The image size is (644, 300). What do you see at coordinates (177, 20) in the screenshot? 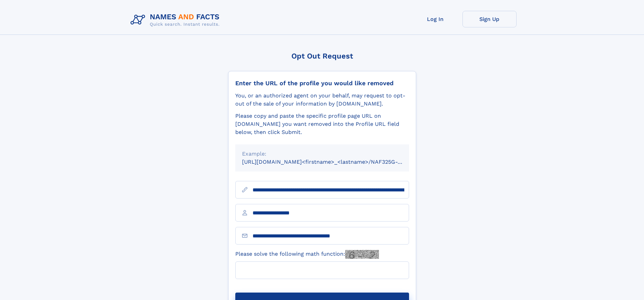
I see `img: Logo Names and Facts` at bounding box center [177, 20].